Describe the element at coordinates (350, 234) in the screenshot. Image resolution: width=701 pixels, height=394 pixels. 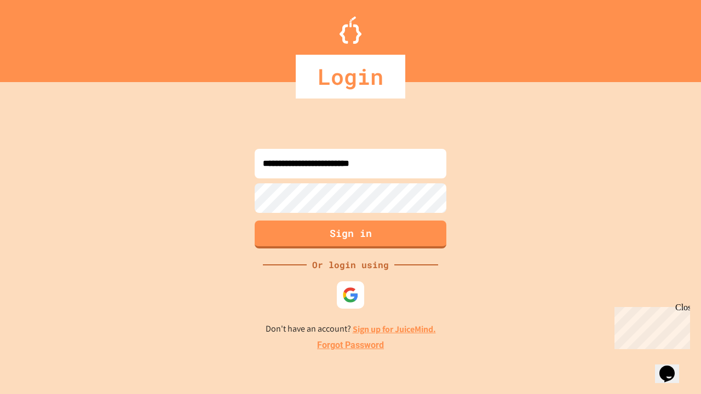
I see `button: Sign in` at that location.